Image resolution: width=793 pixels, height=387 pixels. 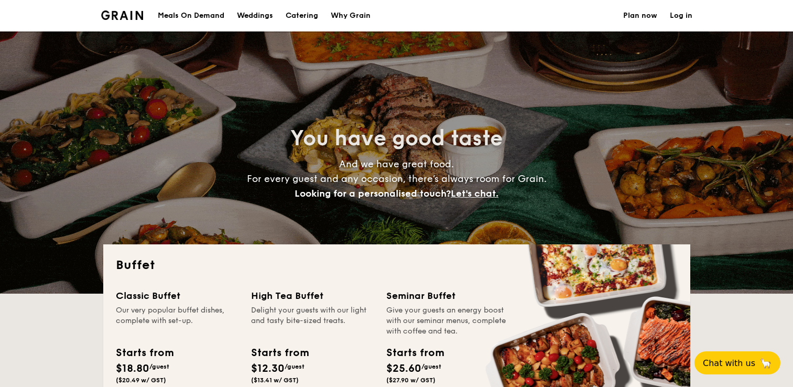 I want to click on button: Chat with us🦙, so click(x=738, y=363).